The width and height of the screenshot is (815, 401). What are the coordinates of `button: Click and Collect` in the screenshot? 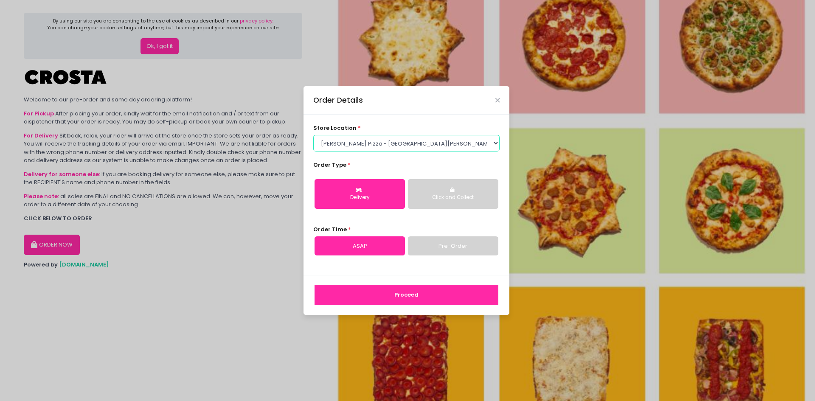 It's located at (453, 194).